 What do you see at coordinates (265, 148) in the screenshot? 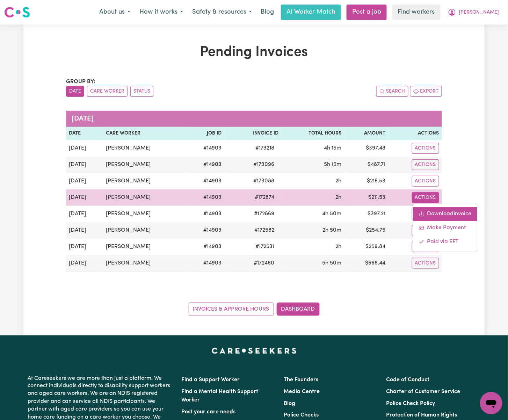
I see `span: # 173218` at bounding box center [265, 148].